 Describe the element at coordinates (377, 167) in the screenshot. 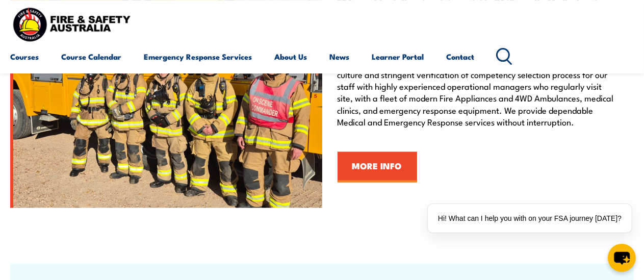

I see `a: MORE INFO` at that location.